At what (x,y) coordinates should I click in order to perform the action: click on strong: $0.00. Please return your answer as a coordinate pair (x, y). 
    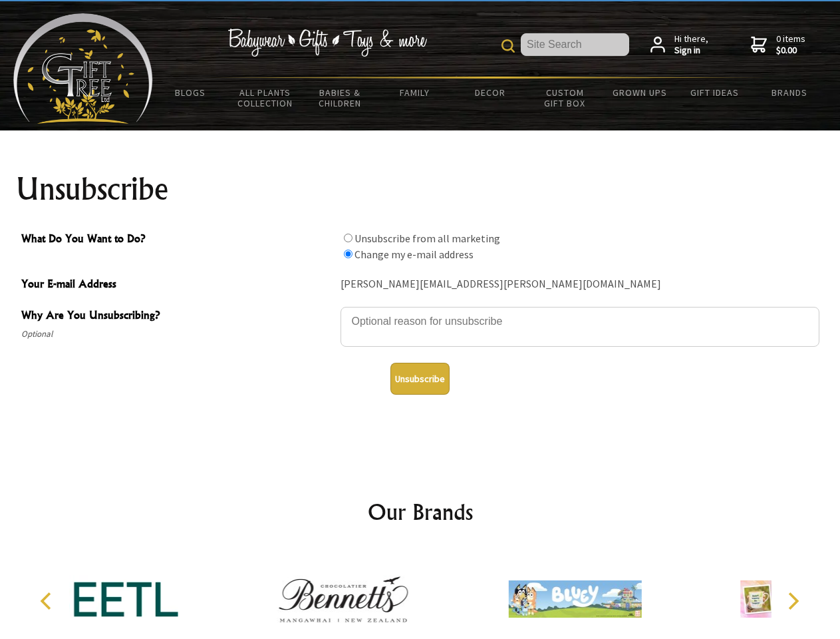
    Looking at the image, I should click on (792, 50).